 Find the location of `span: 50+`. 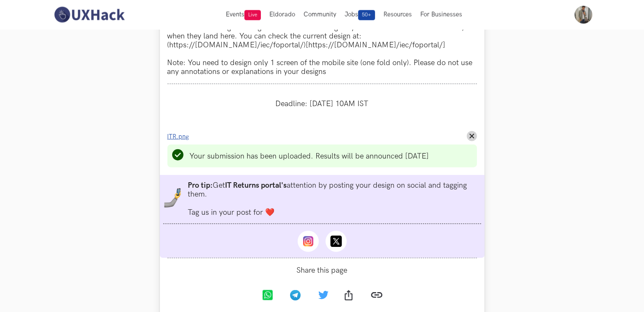

span: 50+ is located at coordinates (366, 15).